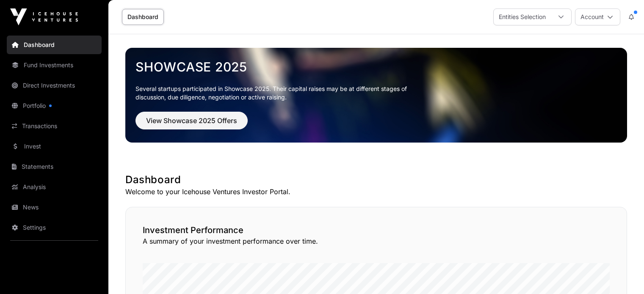  What do you see at coordinates (623, 274) in the screenshot?
I see `div: Chat Widget` at bounding box center [623, 274].